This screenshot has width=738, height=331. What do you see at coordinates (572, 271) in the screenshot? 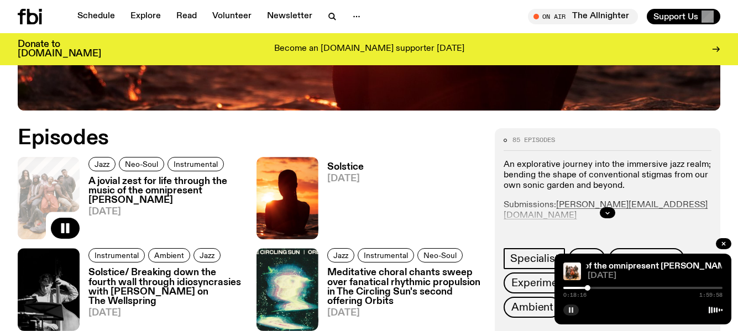
I see `a: All seven members of Kokoroko either standing, sitting or spread out on the ground. They are hudd...` at bounding box center [572, 271].